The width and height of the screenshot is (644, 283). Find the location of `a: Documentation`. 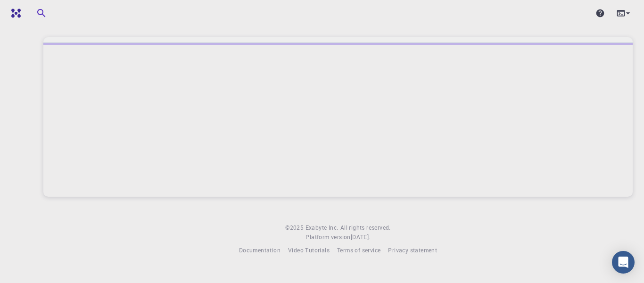

a: Documentation is located at coordinates (260, 250).